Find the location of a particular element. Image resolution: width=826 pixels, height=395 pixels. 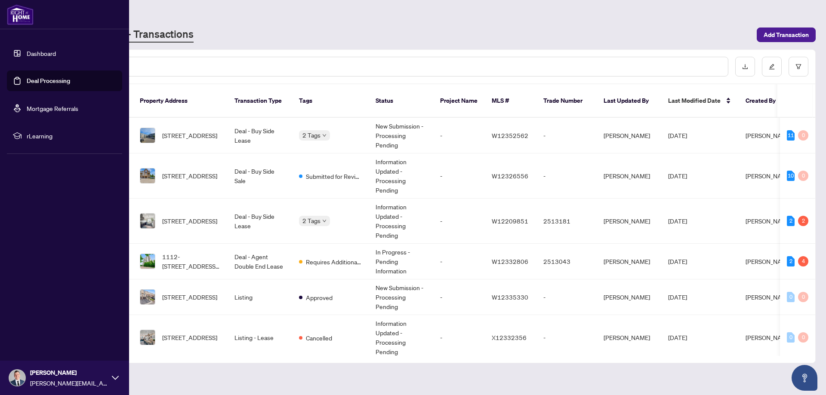

a: Mortgage Referrals is located at coordinates (52, 108).